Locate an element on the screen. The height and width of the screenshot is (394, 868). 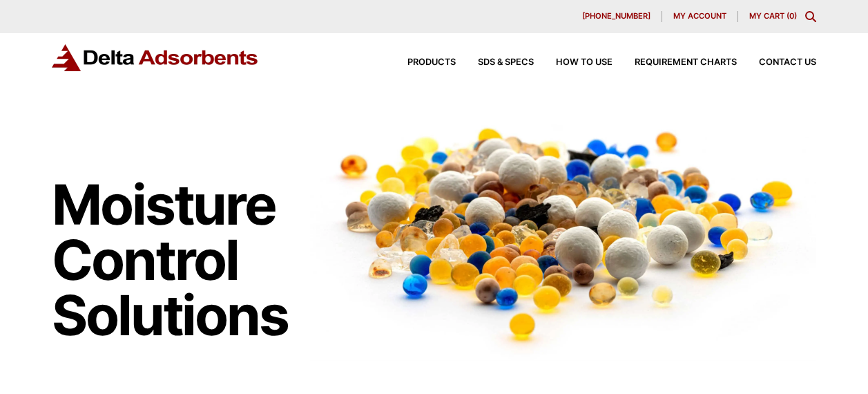
span: How to Use is located at coordinates (584, 62).